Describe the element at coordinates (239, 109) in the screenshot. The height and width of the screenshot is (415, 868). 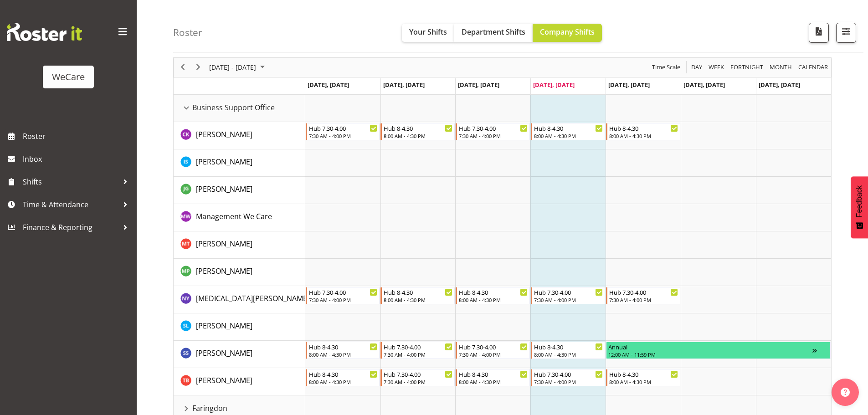
I see `td: Business Support Office resource` at that location.